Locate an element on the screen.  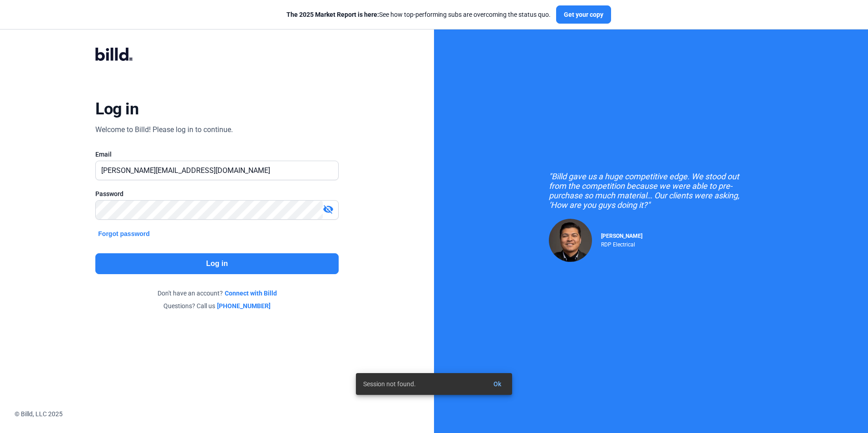
span: Session not found. is located at coordinates (389, 384).